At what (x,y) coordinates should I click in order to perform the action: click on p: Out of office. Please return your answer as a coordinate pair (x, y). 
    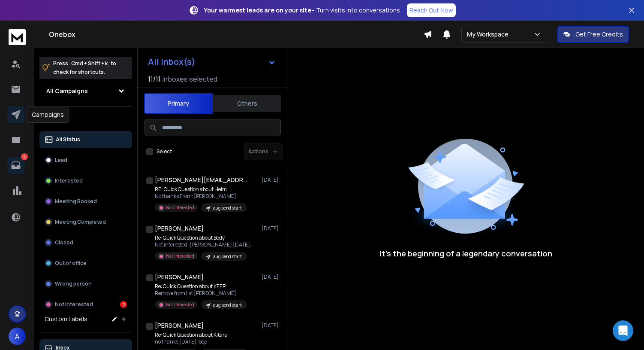
    Looking at the image, I should click on (71, 263).